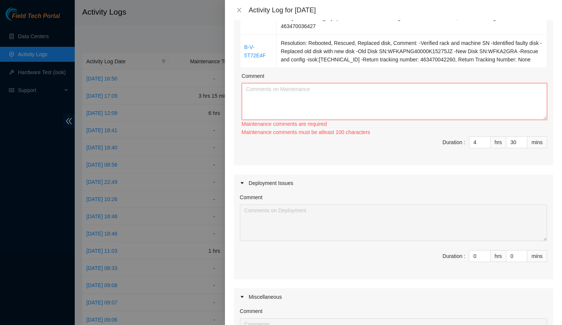 This screenshot has width=562, height=325. What do you see at coordinates (395, 124) in the screenshot?
I see `div: Maintenance comments are required` at bounding box center [395, 124].